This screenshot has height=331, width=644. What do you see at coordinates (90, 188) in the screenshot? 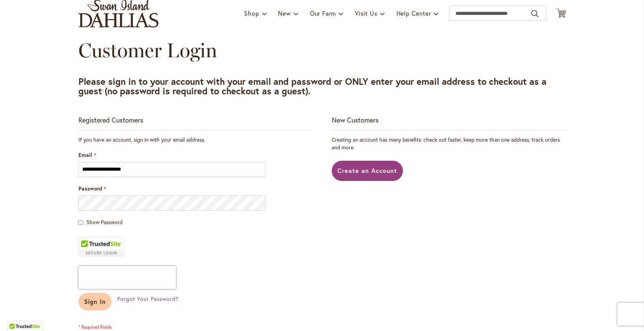
I see `span: Password` at bounding box center [90, 188].